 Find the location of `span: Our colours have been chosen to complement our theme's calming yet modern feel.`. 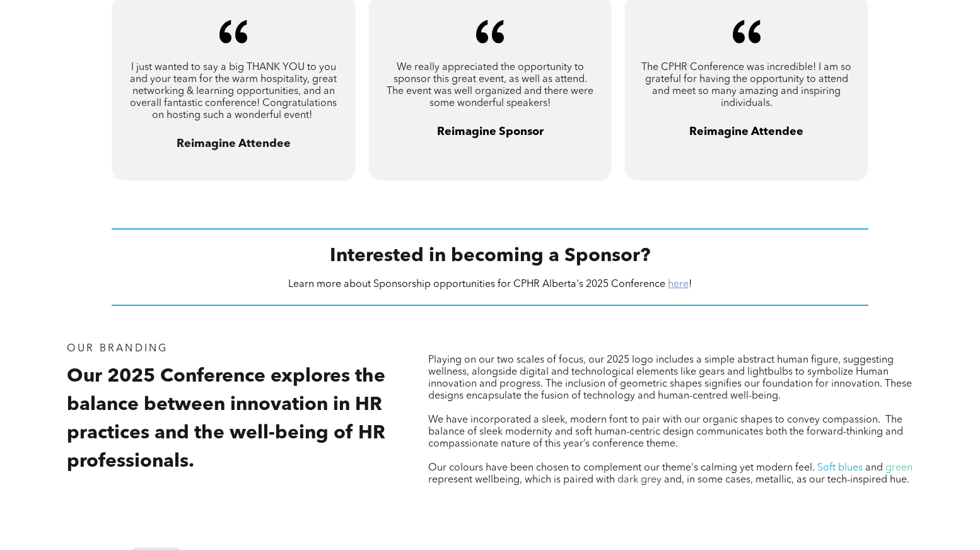

span: Our colours have been chosen to complement our theme's calming yet modern feel. is located at coordinates (621, 468).